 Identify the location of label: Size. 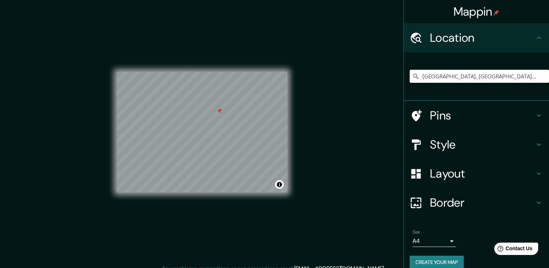
(416, 232).